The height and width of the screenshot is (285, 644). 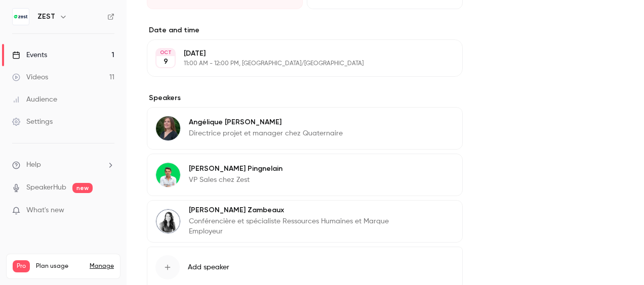 What do you see at coordinates (21, 267) in the screenshot?
I see `span: Pro` at bounding box center [21, 267].